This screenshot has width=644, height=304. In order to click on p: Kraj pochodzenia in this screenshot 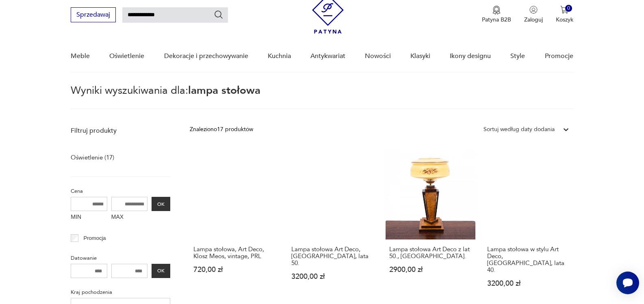, I will do `click(120, 292)`.